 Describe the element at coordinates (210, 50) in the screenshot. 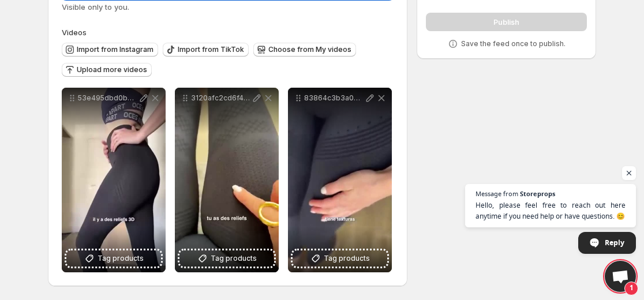

I see `span: Import from TikTok` at that location.